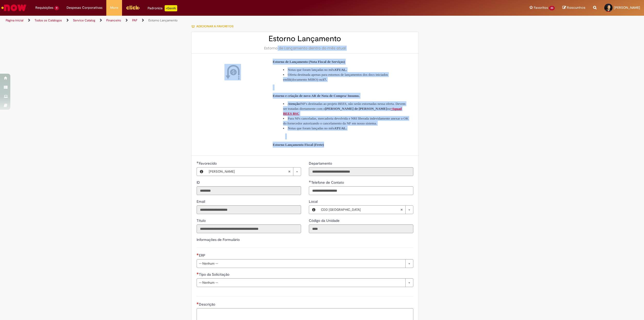 The height and width of the screenshot is (320, 644). I want to click on label: Informações de Formulário, so click(218, 240).